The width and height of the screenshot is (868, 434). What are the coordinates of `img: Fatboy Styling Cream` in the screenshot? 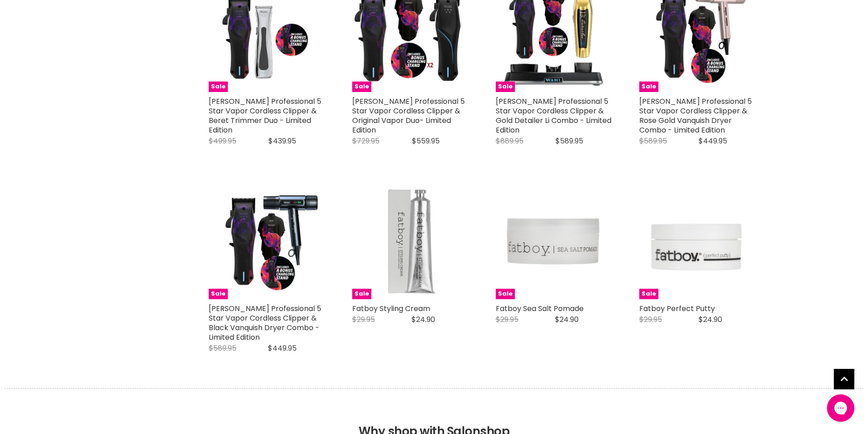 It's located at (410, 241).